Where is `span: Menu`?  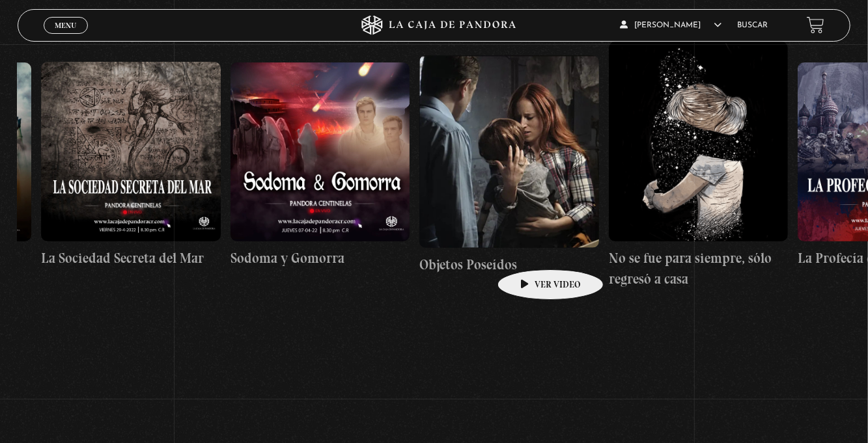
span: Menu is located at coordinates (65, 25).